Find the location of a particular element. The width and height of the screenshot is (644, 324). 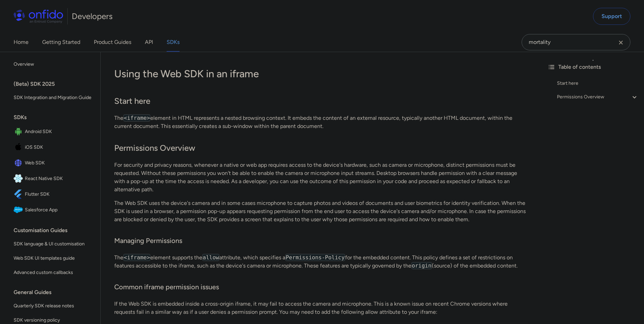

a: IconWeb SDKWeb SDK is located at coordinates (53, 163).